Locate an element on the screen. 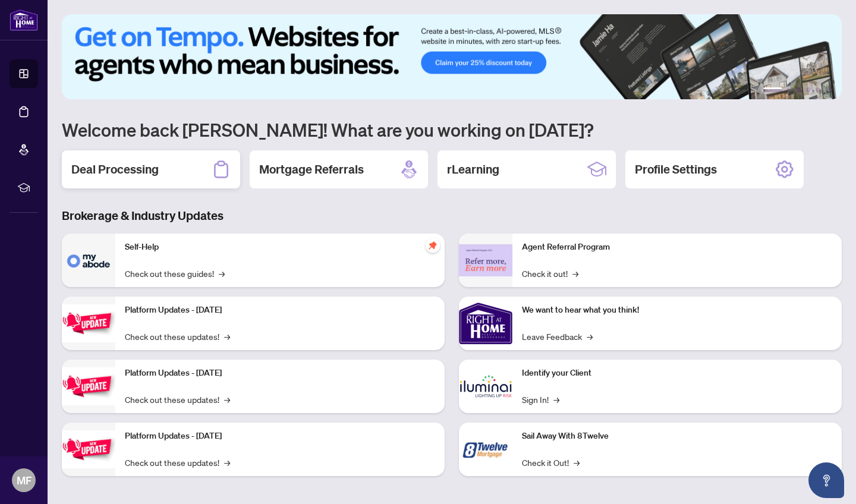 The width and height of the screenshot is (856, 504). button: 1 is located at coordinates (773, 90).